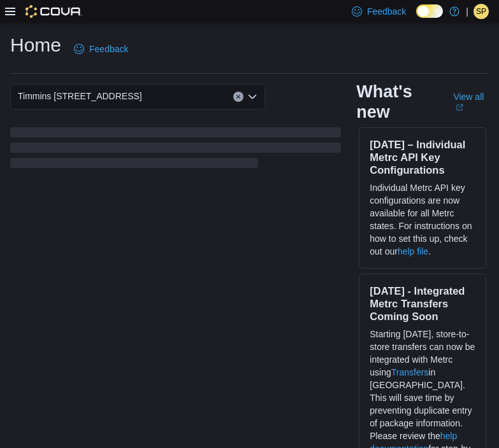  Describe the element at coordinates (410, 372) in the screenshot. I see `a: Transfers` at that location.